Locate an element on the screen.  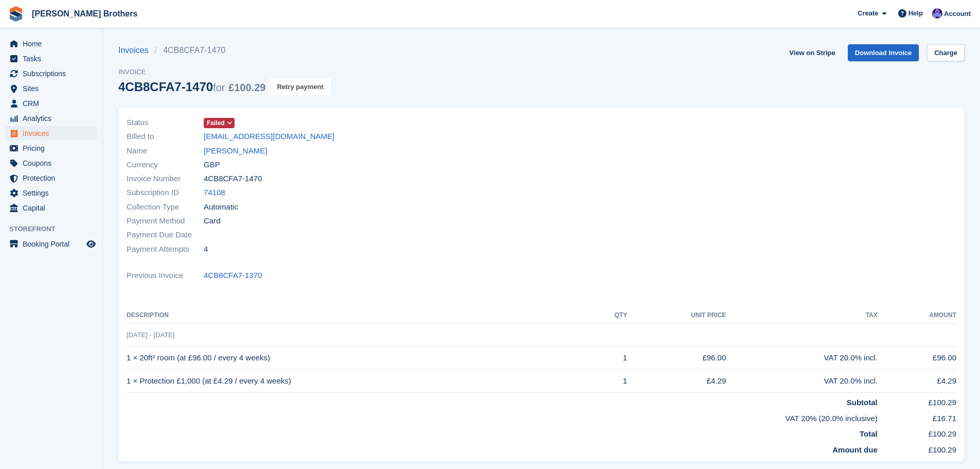
span: Payment Method is located at coordinates (165, 221).